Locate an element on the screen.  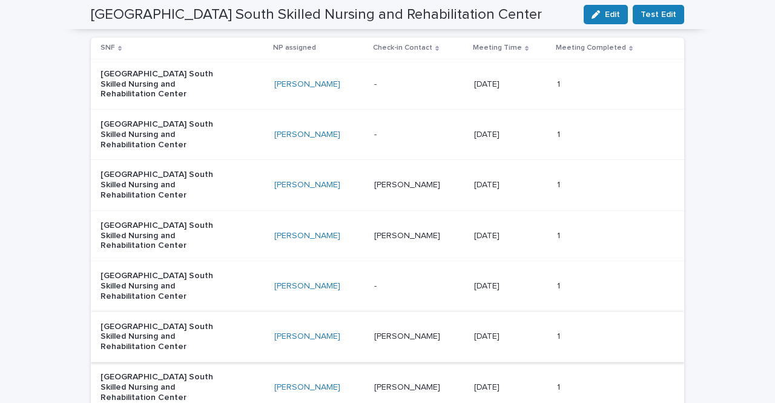
span: Edit is located at coordinates (612, 15).